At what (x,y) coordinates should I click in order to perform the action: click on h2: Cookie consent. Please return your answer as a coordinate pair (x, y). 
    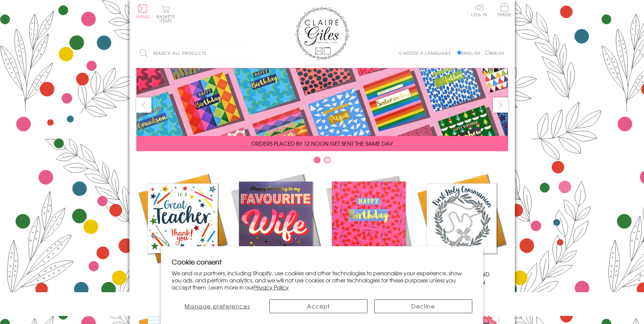
    Looking at the image, I should click on (322, 262).